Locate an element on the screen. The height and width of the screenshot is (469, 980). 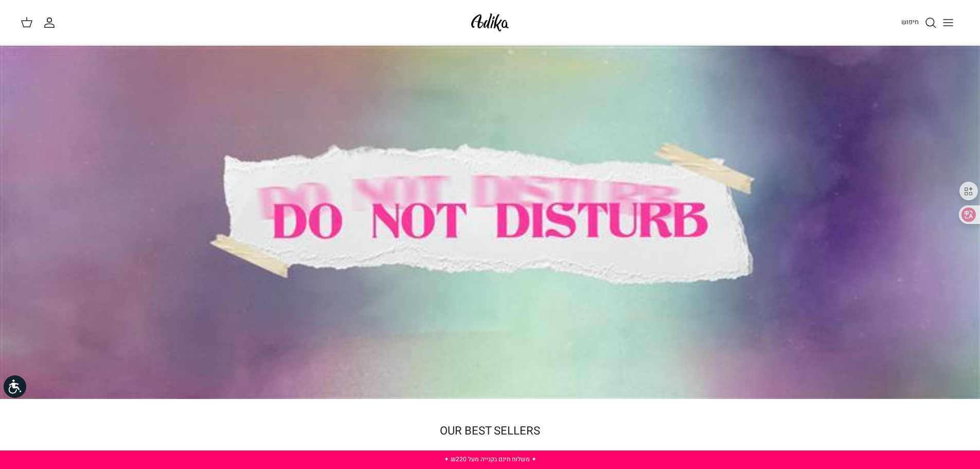
img: Adika IL is located at coordinates (490, 22).